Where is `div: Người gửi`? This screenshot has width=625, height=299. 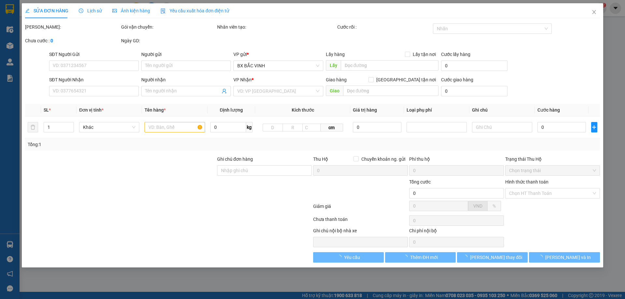
div: Người gửi is located at coordinates (186, 54).